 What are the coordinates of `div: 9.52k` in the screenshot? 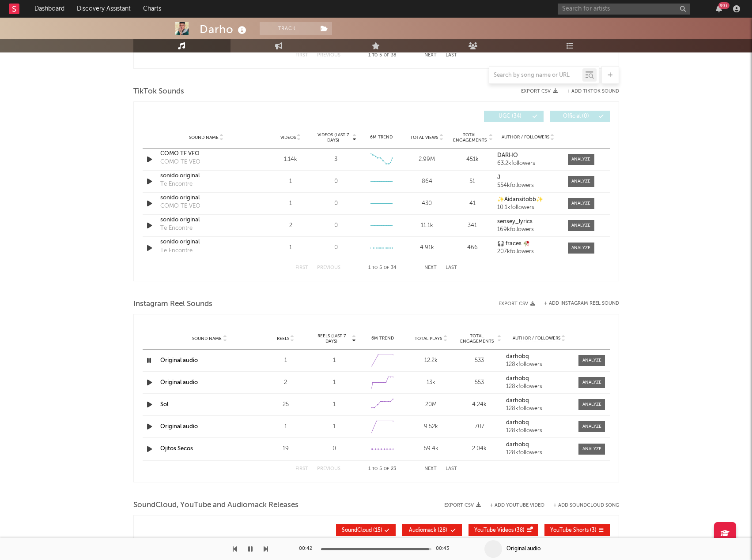 It's located at (431, 427).